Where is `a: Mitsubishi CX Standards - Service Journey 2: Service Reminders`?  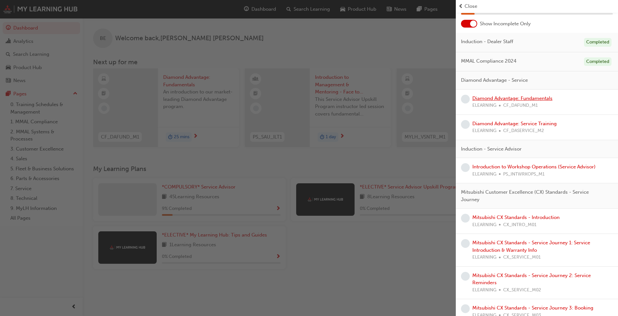
a: Mitsubishi CX Standards - Service Journey 2: Service Reminders is located at coordinates (532, 279).